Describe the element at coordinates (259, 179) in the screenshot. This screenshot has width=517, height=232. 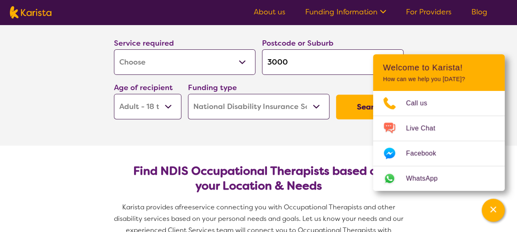
I see `h2: Find NDIS Occupational Therapists based on your Location & Needs` at that location.